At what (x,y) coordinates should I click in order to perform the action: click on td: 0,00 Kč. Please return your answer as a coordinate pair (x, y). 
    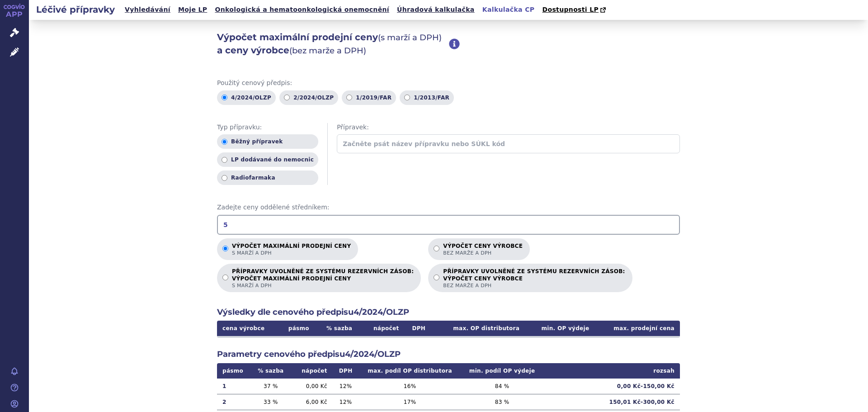
    Looking at the image, I should click on (311, 386).